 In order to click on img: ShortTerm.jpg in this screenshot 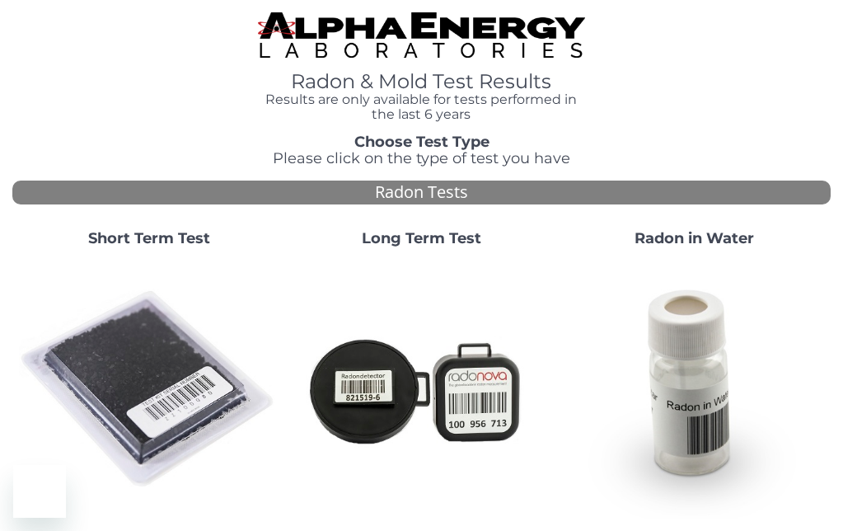, I will do `click(148, 389)`.